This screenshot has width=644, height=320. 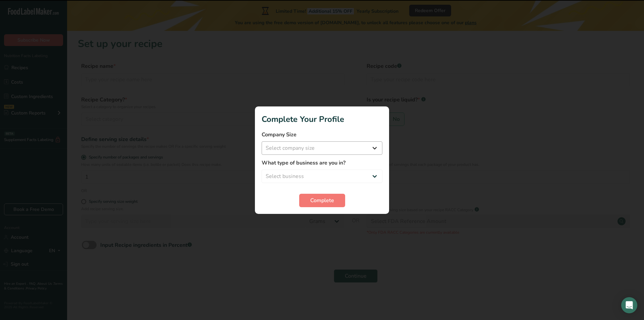 I want to click on div: Open Intercom Messenger, so click(x=629, y=305).